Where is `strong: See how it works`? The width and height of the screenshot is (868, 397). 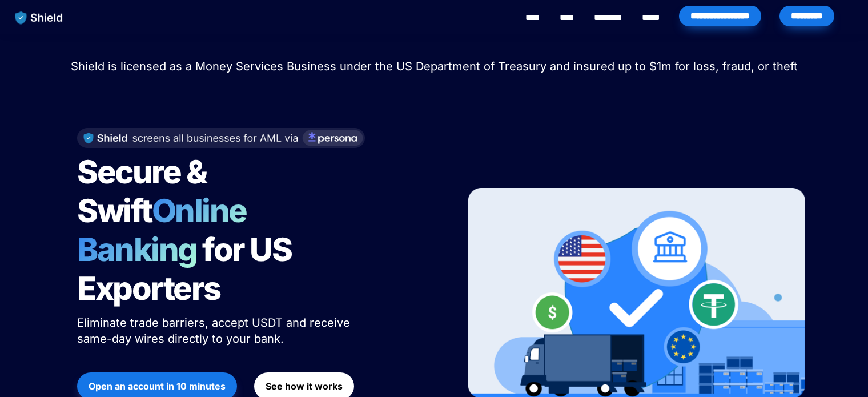
strong: See how it works is located at coordinates (304, 386).